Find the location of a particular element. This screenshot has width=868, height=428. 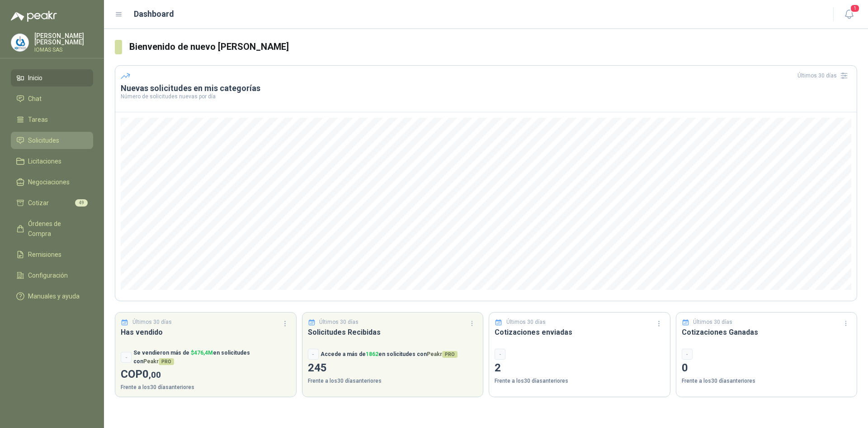

a: Manuales y ayuda is located at coordinates (52, 296).